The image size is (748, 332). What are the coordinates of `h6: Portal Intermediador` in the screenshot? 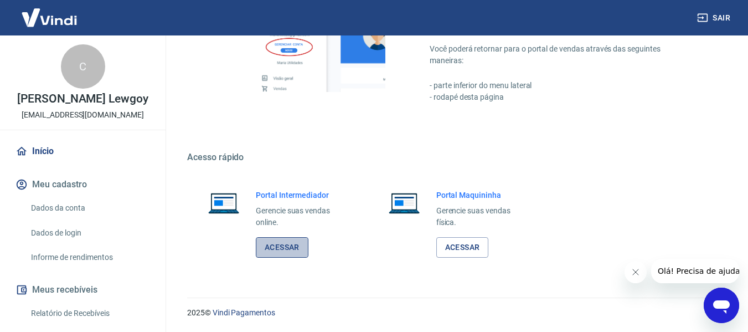 It's located at (302, 195).